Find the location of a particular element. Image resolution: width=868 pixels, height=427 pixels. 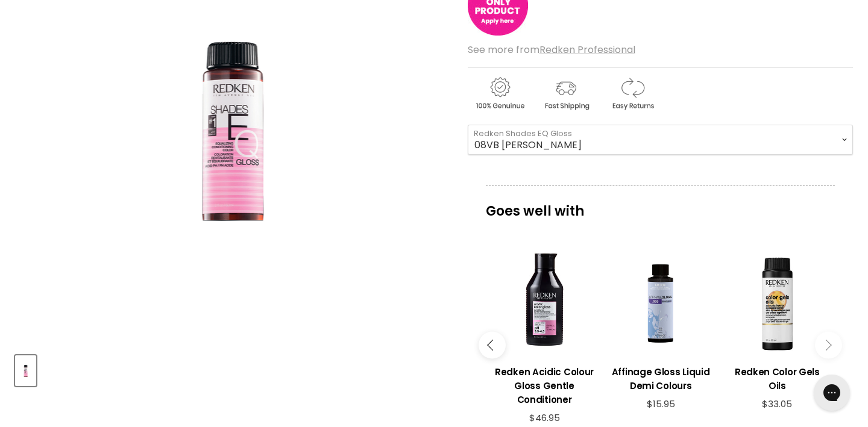

u: Redken Professional is located at coordinates (587, 49).